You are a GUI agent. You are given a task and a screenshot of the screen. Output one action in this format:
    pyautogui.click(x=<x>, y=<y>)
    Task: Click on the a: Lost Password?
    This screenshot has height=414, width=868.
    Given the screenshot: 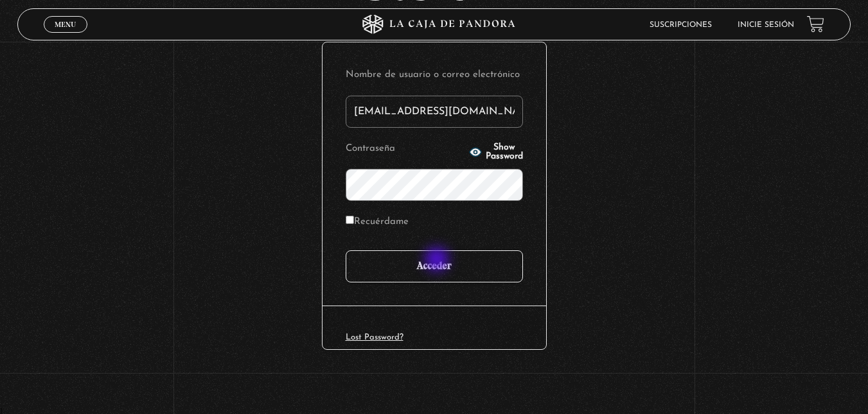 What is the action you would take?
    pyautogui.click(x=374, y=337)
    